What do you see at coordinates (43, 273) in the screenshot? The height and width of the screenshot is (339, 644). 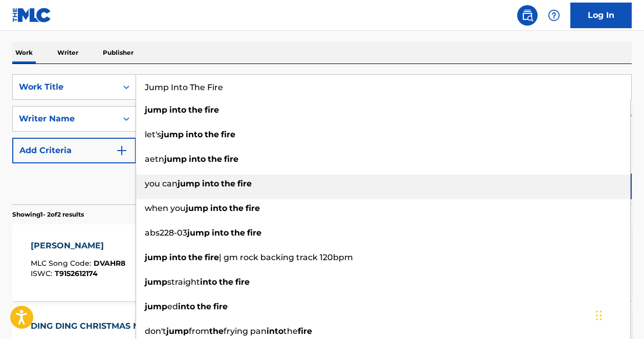 I see `span: ISWC :` at bounding box center [43, 273].